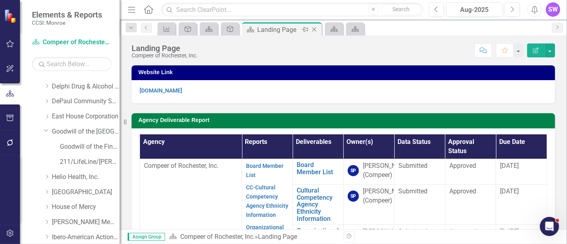 The height and width of the screenshot is (244, 567). I want to click on a: Cultural Competency Agency Ethnicity Information, so click(318, 204).